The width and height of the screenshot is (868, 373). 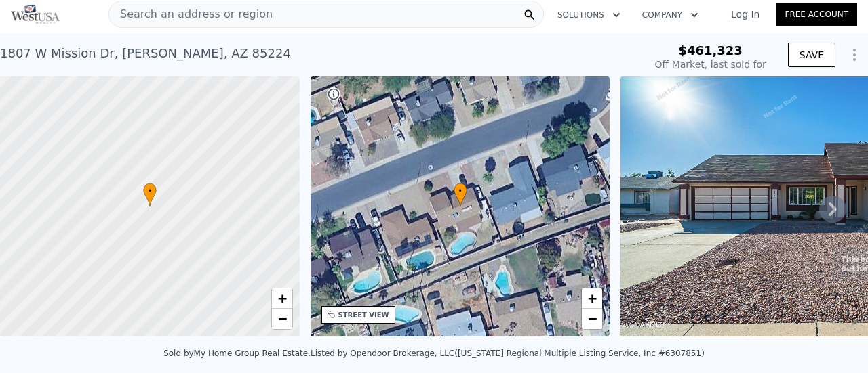 I want to click on a: Log In, so click(x=746, y=14).